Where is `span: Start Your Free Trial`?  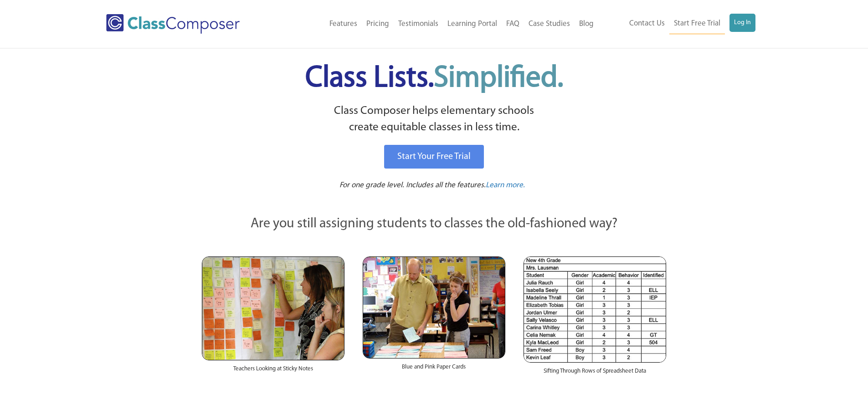
span: Start Your Free Trial is located at coordinates (433, 157).